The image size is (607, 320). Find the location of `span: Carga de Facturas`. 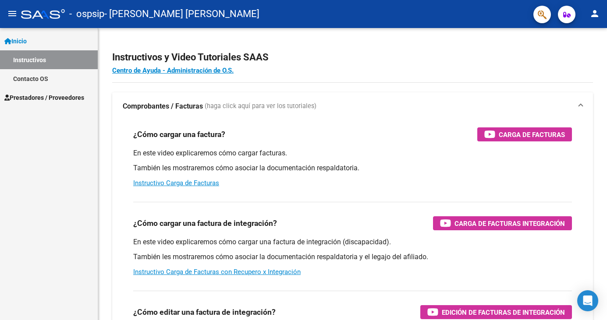

span: Carga de Facturas is located at coordinates (531, 134).